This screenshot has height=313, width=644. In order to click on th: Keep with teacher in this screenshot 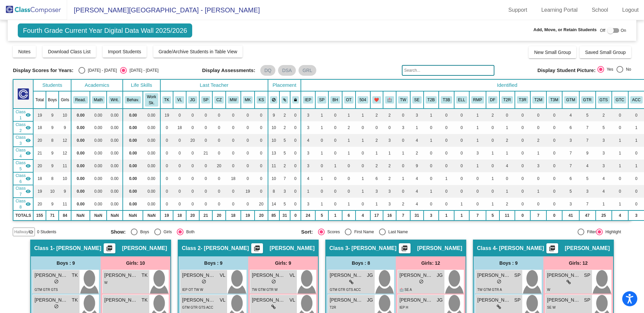, I will do `click(296, 100)`.